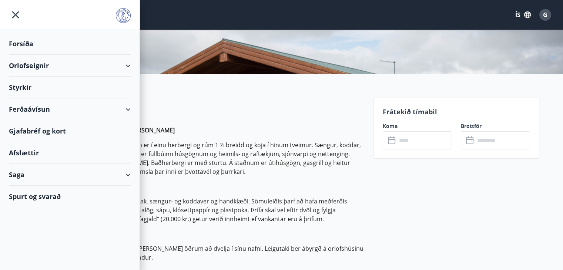  What do you see at coordinates (523, 15) in the screenshot?
I see `button: ÍS` at bounding box center [523, 15].